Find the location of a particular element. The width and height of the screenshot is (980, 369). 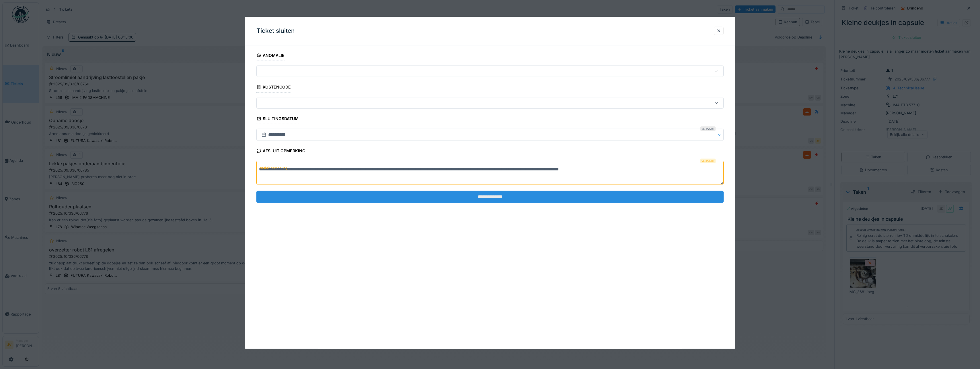

label: Afsluit opmerking is located at coordinates (274, 167).